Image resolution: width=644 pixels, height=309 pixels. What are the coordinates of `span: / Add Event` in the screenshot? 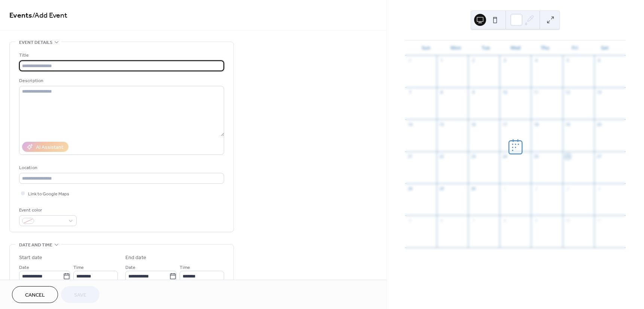 It's located at (50, 15).